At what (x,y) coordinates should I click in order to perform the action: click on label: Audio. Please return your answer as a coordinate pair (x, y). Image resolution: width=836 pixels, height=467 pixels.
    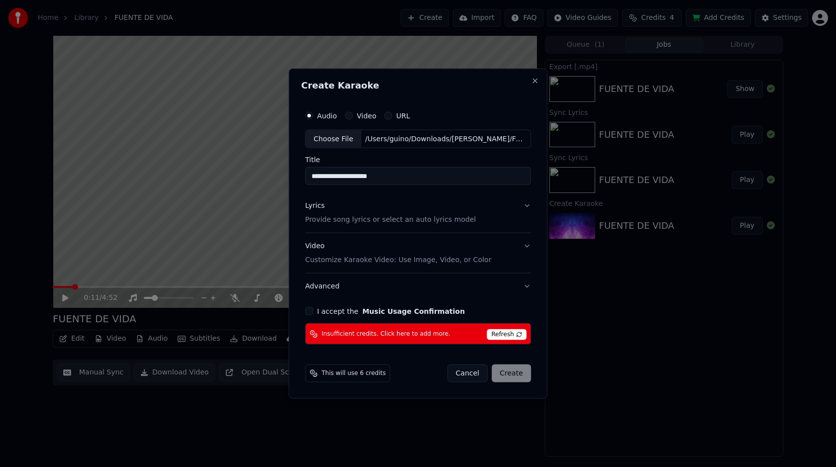
    Looking at the image, I should click on (327, 115).